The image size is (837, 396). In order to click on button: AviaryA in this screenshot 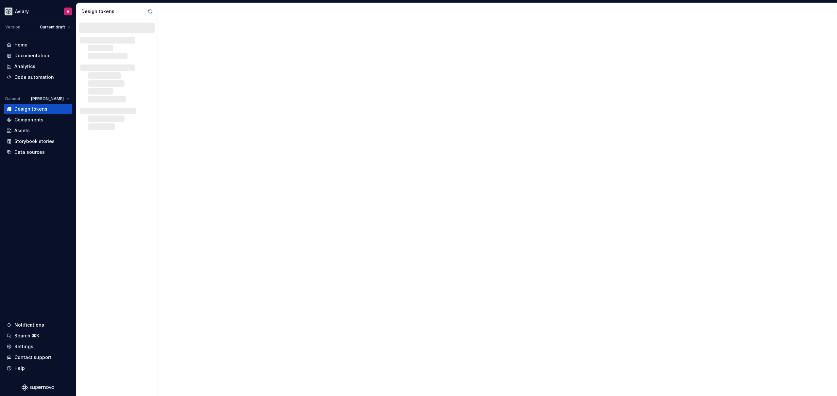, I will do `click(38, 11)`.